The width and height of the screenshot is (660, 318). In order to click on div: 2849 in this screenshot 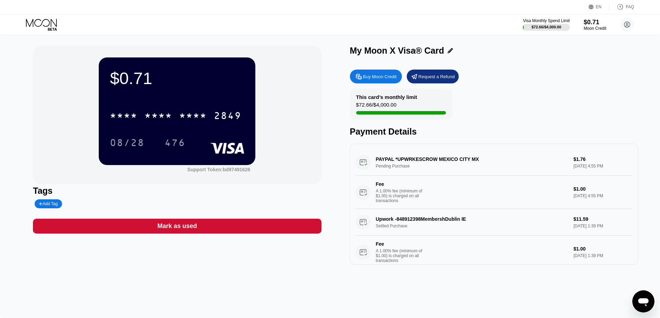, I will do `click(228, 117)`.